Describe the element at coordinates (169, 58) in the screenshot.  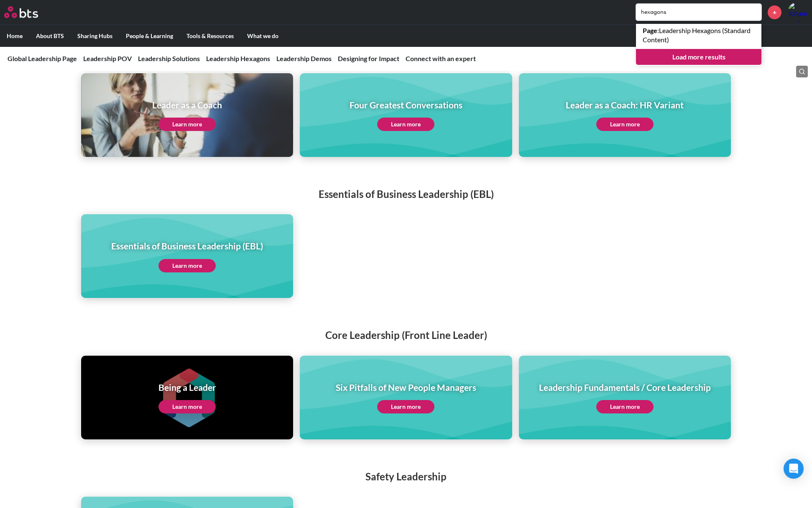
I see `a: Leadership Solutions` at that location.